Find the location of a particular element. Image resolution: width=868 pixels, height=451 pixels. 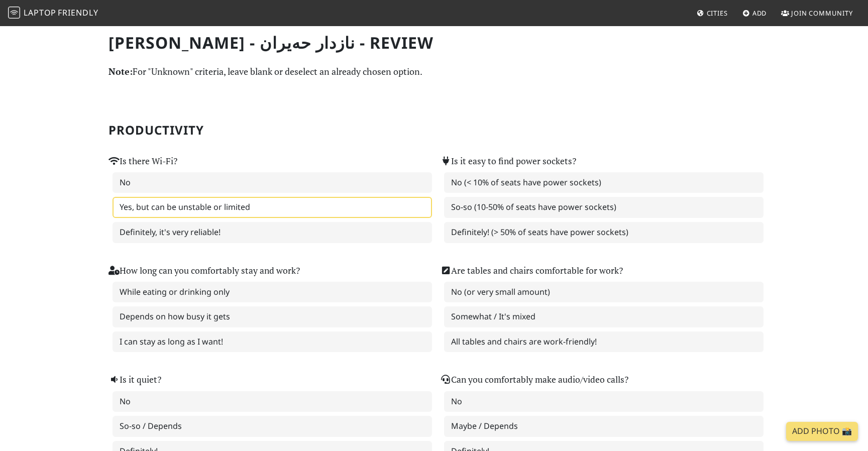

label: Depends on how busy it gets is located at coordinates (272, 317).